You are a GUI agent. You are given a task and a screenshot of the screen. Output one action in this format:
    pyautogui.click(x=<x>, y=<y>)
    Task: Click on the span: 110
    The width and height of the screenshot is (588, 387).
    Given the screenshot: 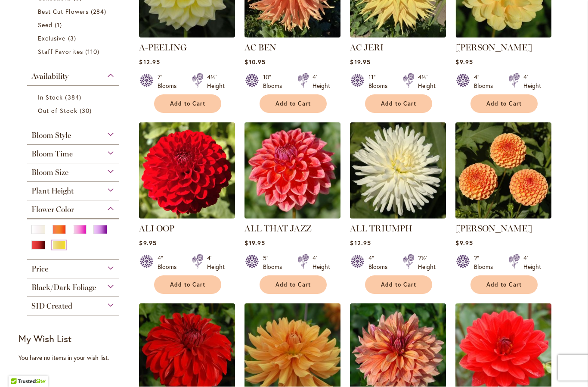 What is the action you would take?
    pyautogui.click(x=94, y=52)
    